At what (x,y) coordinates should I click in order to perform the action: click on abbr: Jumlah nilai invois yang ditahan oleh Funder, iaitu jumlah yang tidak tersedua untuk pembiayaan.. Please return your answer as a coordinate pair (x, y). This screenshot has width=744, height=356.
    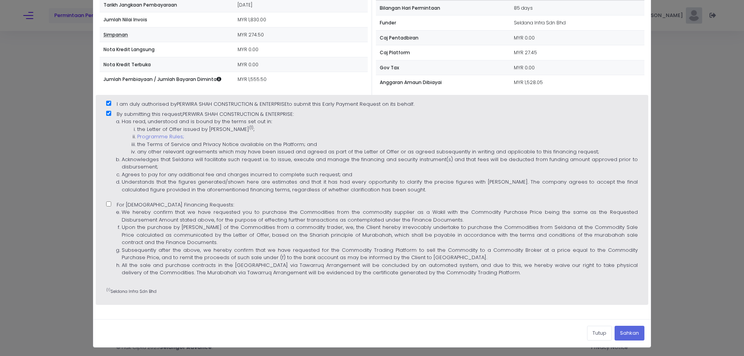
    Looking at the image, I should click on (115, 34).